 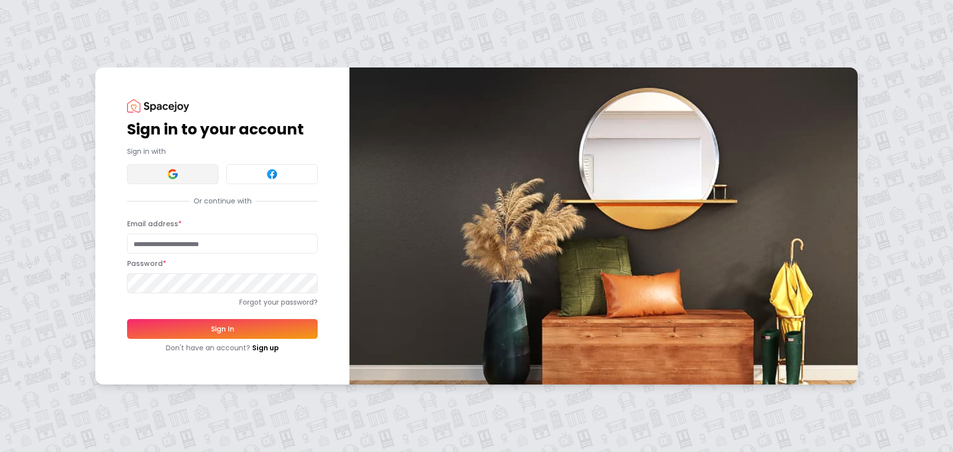 What do you see at coordinates (222, 302) in the screenshot?
I see `a: Forgot your password?` at bounding box center [222, 302].